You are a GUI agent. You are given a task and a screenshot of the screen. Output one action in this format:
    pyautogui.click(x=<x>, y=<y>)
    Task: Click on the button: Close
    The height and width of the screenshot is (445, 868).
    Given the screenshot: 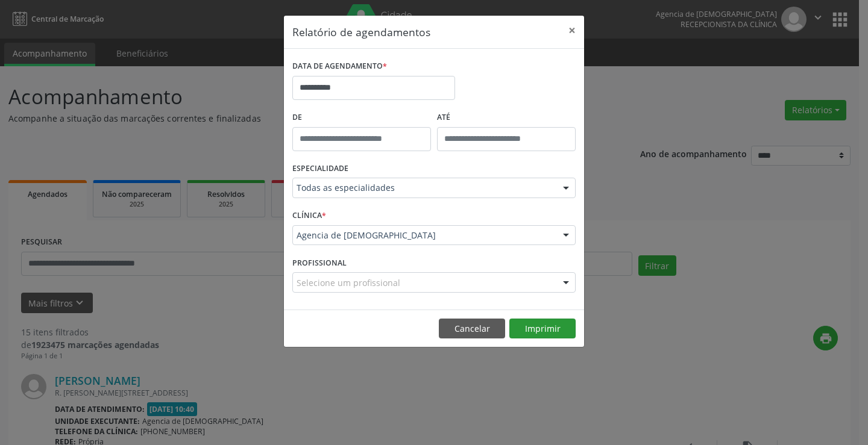 What is the action you would take?
    pyautogui.click(x=573, y=30)
    